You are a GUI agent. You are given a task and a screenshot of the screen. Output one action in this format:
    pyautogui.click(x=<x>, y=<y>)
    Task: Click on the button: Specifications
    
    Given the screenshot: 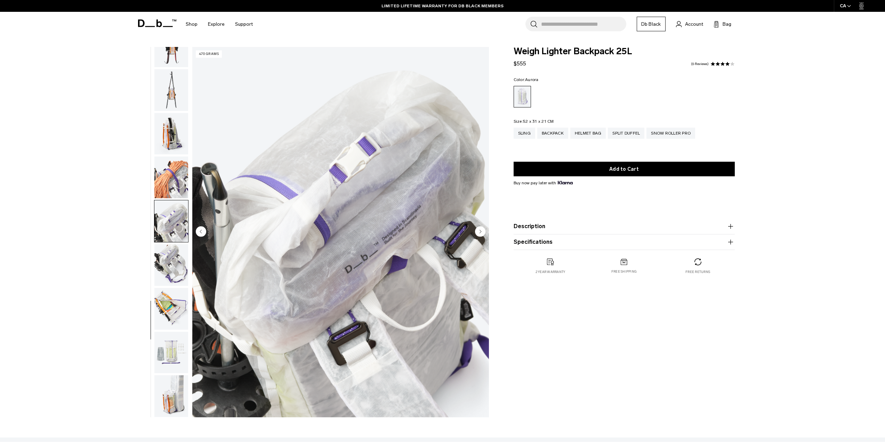 What is the action you would take?
    pyautogui.click(x=624, y=242)
    